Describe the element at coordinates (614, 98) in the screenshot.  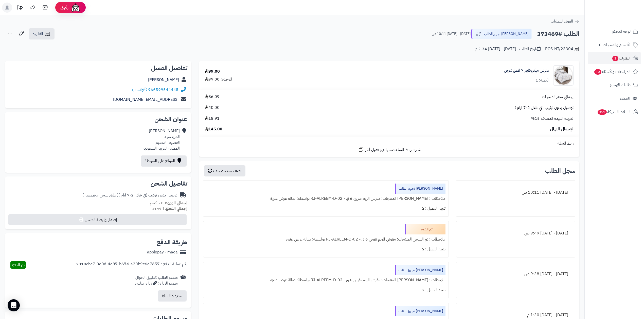
I see `a: العملاء` at that location.